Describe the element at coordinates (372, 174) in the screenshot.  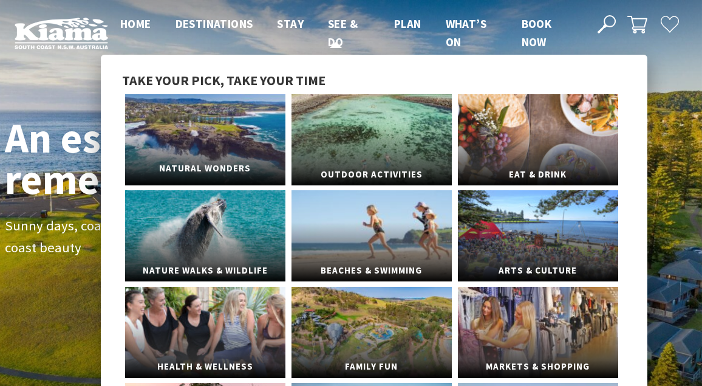
I see `span: Outdoor Activities` at that location.